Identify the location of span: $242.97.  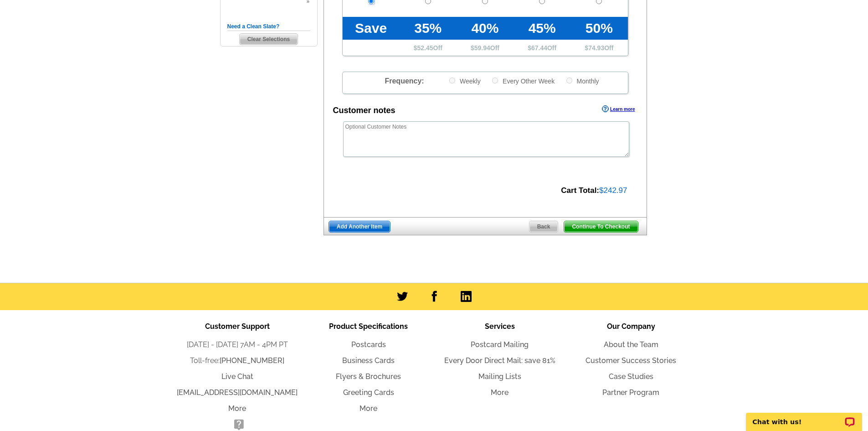
(613, 191).